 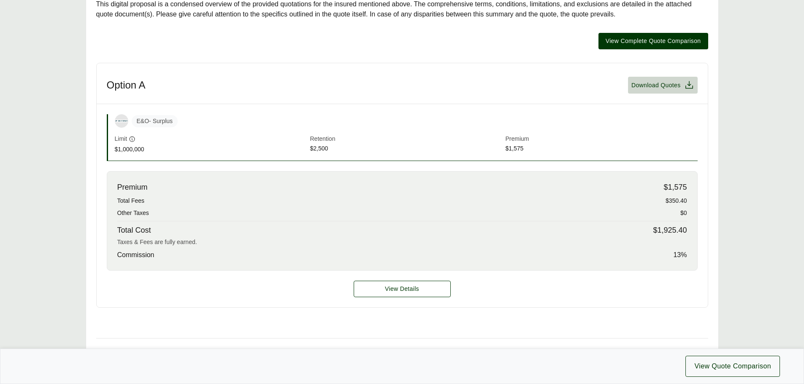 I want to click on span: Commission, so click(x=136, y=255).